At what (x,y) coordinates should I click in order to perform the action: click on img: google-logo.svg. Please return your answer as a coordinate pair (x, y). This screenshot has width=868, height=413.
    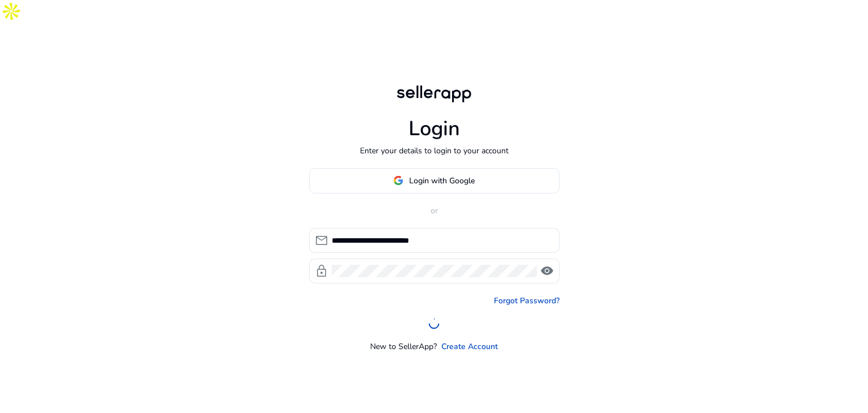
    Looking at the image, I should click on (398, 180).